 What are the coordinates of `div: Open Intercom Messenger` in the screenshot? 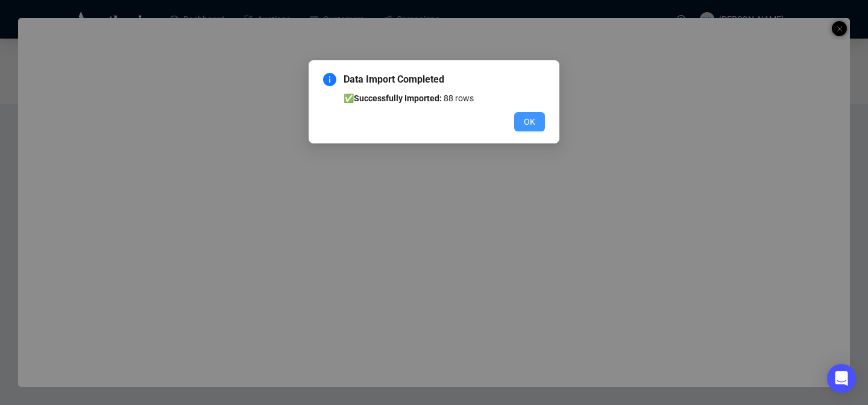 It's located at (842, 379).